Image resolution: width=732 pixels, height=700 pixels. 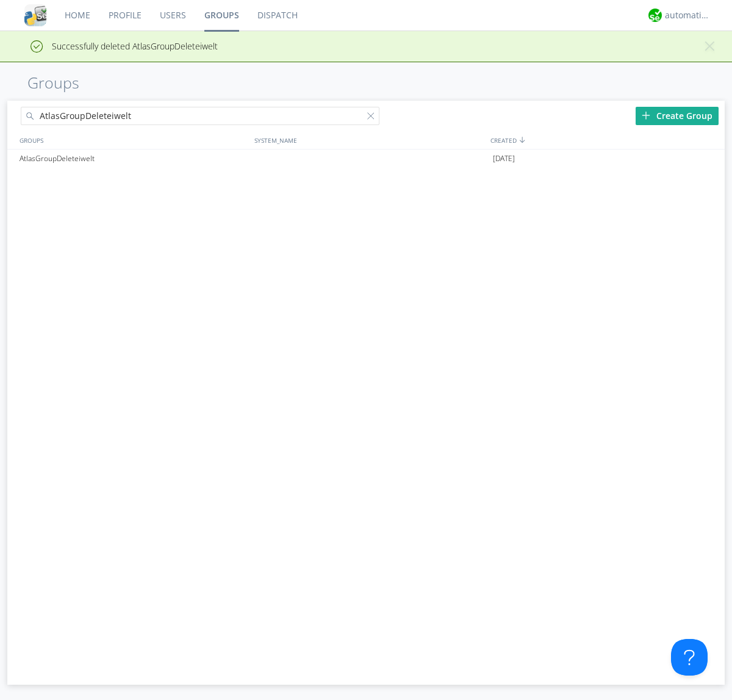 I want to click on span: Successfully deleted AtlasGroupDeleteiwelt, so click(x=114, y=46).